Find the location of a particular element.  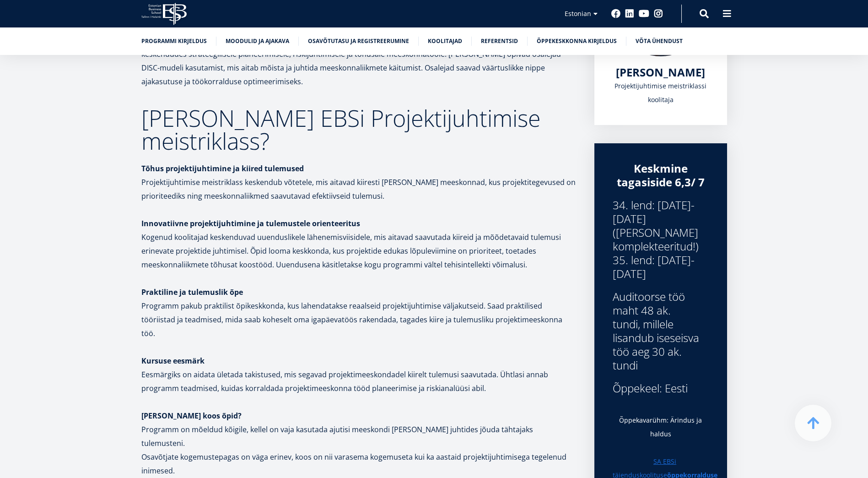

a: Instagram is located at coordinates (658, 14).